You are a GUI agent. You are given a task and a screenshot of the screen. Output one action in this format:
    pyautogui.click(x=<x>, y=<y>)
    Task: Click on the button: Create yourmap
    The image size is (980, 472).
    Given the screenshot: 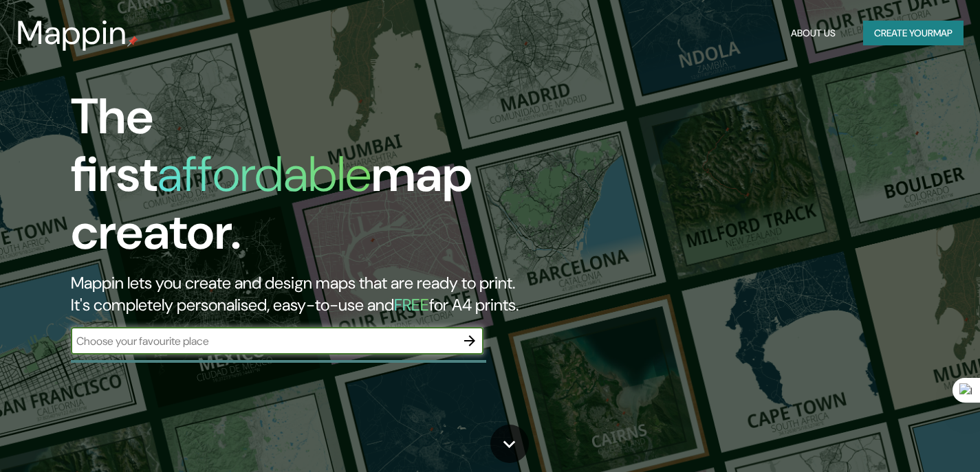 What is the action you would take?
    pyautogui.click(x=913, y=33)
    